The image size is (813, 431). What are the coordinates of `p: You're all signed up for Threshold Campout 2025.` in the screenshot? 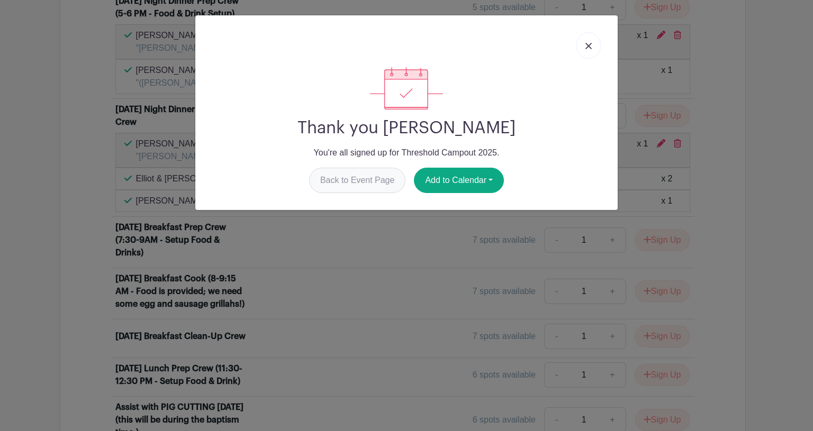 It's located at (407, 153).